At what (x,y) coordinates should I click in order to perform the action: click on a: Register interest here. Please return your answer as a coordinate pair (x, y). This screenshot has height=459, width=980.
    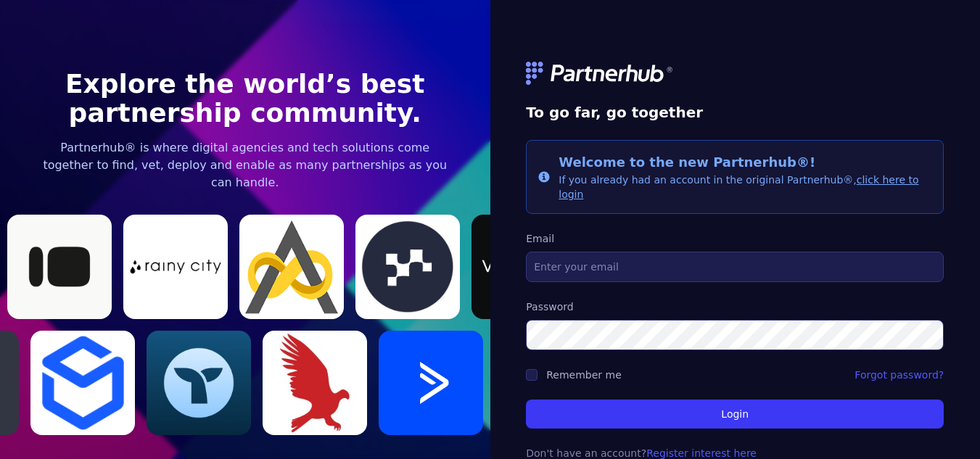
    Looking at the image, I should click on (701, 453).